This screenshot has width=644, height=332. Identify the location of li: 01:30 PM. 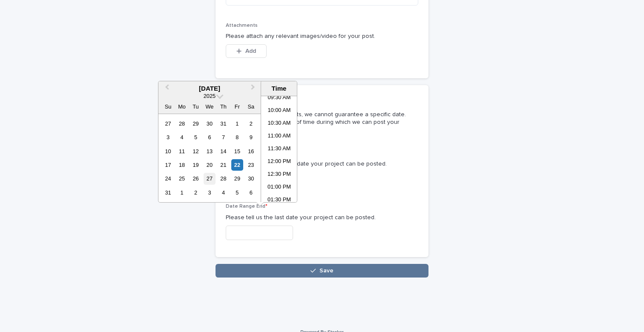
(279, 201).